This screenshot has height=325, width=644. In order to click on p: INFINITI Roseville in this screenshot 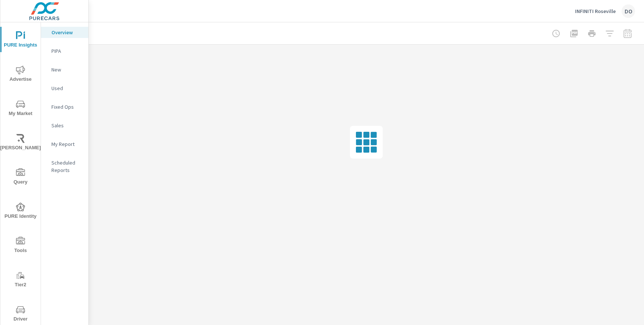, I will do `click(595, 11)`.